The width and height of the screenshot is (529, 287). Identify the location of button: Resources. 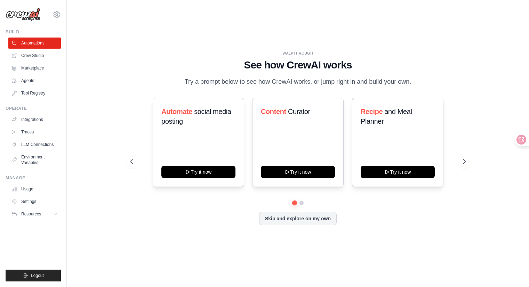
(34, 214).